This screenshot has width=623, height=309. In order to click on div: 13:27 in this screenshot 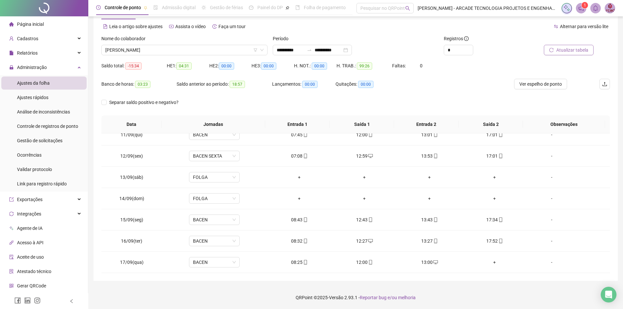, I will do `click(429, 241)`.